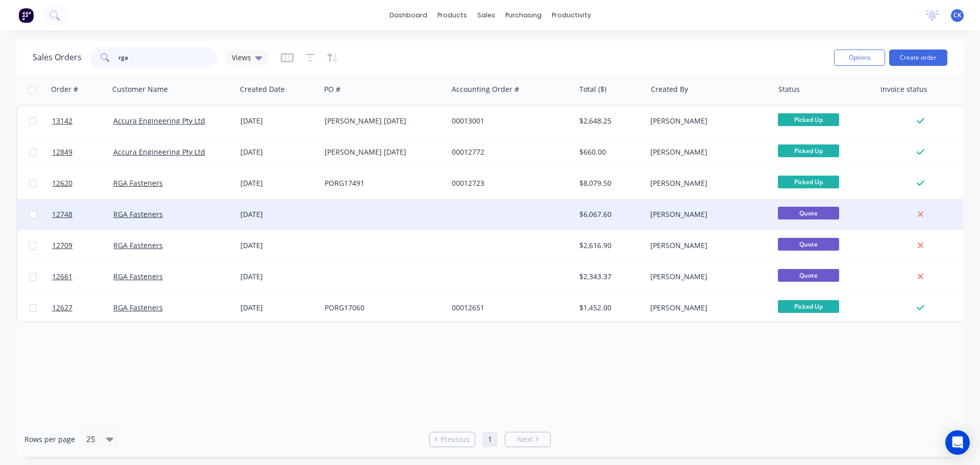 This screenshot has height=465, width=980. Describe the element at coordinates (609, 121) in the screenshot. I see `div: $2,648.25` at that location.